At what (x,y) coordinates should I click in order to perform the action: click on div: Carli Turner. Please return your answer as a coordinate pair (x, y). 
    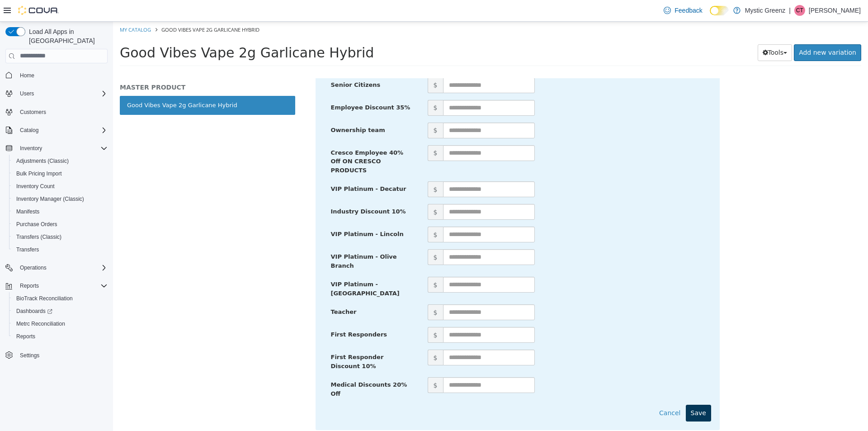
    Looking at the image, I should click on (800, 11).